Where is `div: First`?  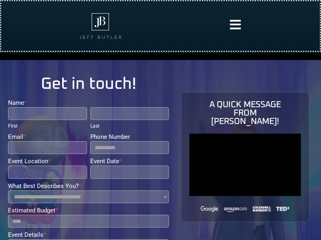 div: First is located at coordinates (47, 126).